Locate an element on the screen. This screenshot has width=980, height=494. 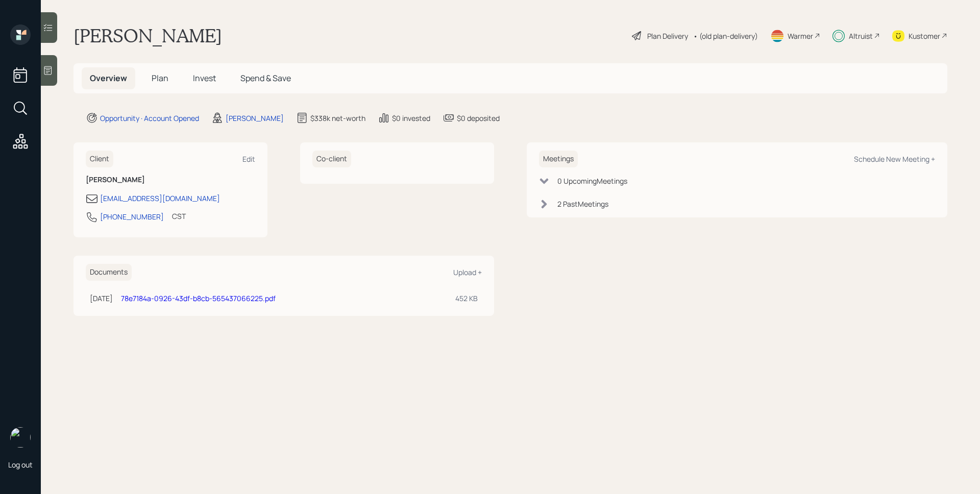
span: Overview is located at coordinates (108, 78).